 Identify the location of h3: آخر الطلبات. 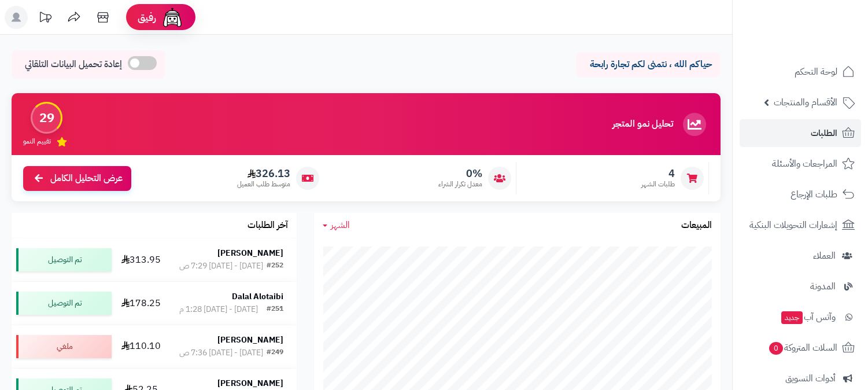
(267, 226).